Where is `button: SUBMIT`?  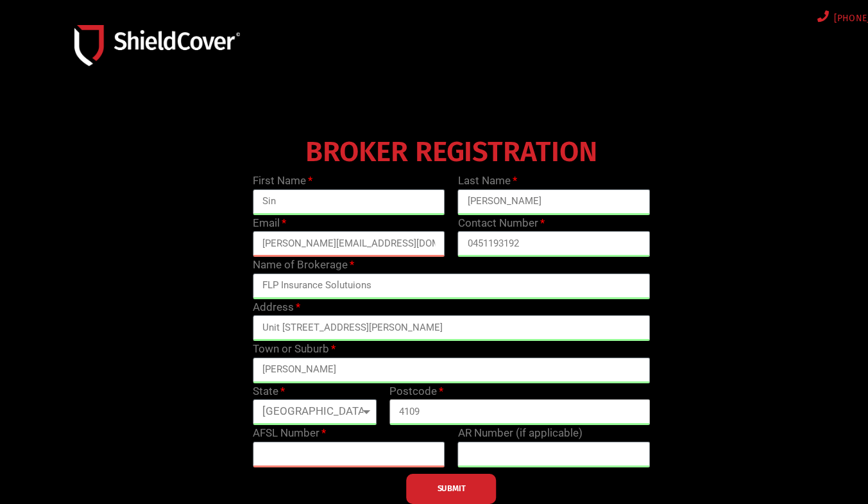 button: SUBMIT is located at coordinates (451, 488).